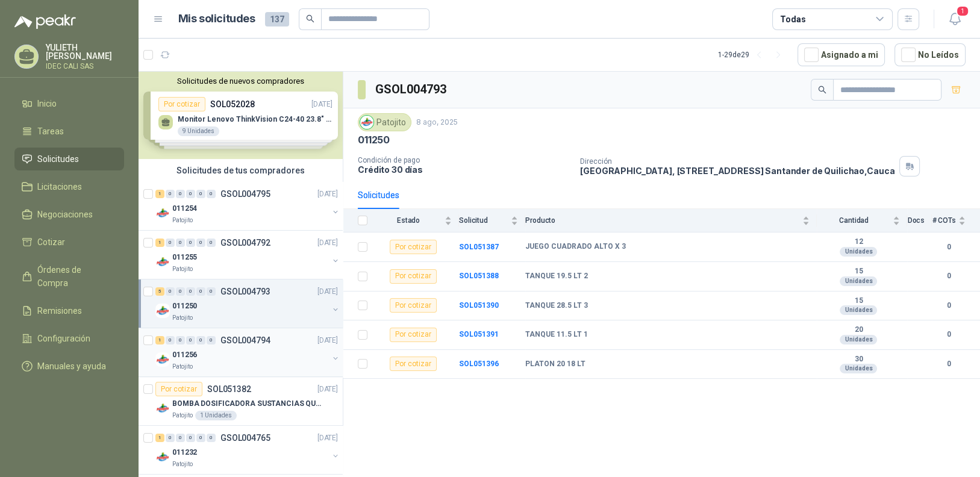 The height and width of the screenshot is (477, 980). What do you see at coordinates (944, 221) in the screenshot?
I see `span: # COTs` at bounding box center [944, 221].